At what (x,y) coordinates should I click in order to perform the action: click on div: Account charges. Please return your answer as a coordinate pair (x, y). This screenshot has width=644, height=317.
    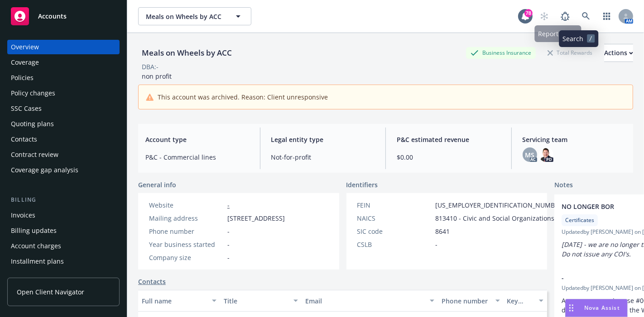
    Looking at the image, I should click on (36, 246).